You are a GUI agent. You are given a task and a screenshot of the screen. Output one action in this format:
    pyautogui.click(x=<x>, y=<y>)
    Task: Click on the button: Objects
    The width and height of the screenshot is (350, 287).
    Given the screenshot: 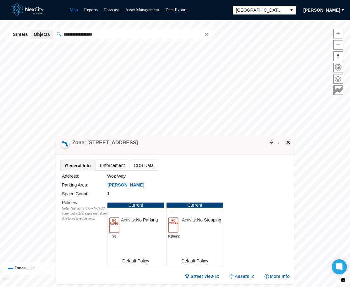 What is the action you would take?
    pyautogui.click(x=42, y=34)
    